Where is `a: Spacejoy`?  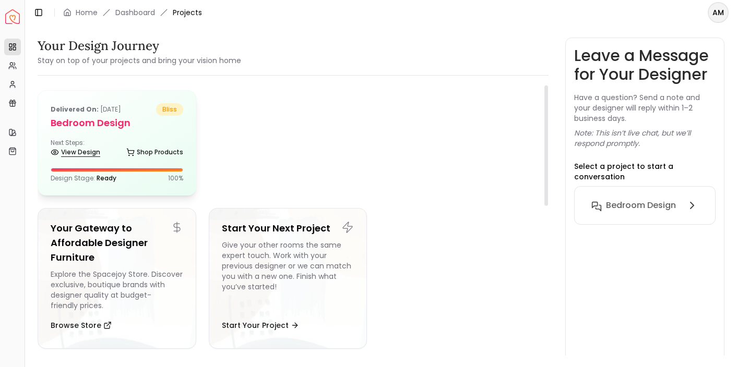 a: Spacejoy is located at coordinates (13, 17).